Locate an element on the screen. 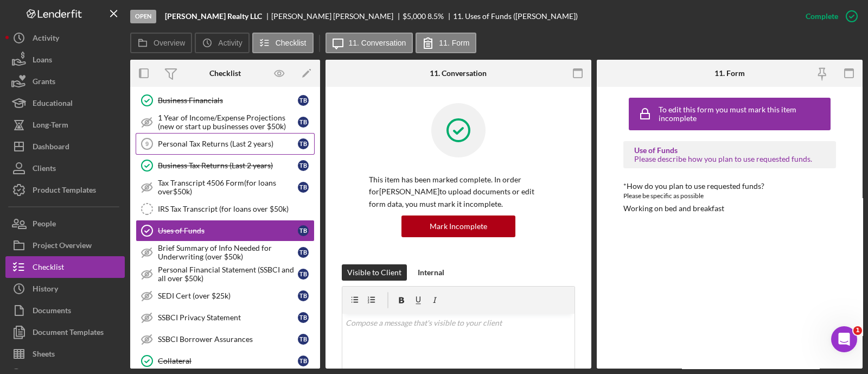  div: Visible to Client is located at coordinates (374, 272).